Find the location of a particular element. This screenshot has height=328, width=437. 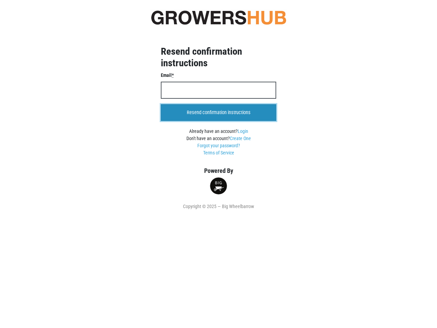

a: Terms of Service is located at coordinates (219, 153).